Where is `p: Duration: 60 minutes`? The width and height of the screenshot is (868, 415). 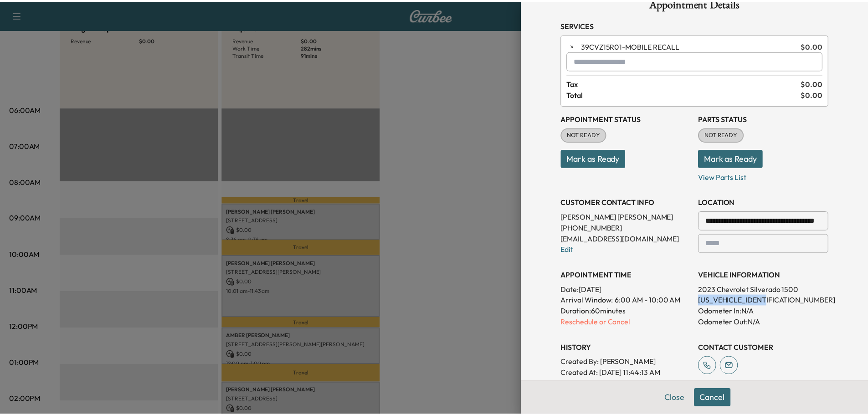
p: Duration: 60 minutes is located at coordinates (631, 311).